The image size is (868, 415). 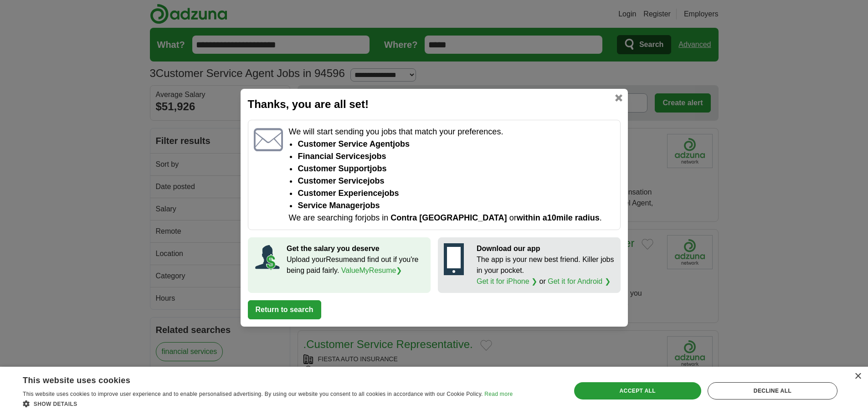 What do you see at coordinates (858, 376) in the screenshot?
I see `div: Close` at bounding box center [858, 376].